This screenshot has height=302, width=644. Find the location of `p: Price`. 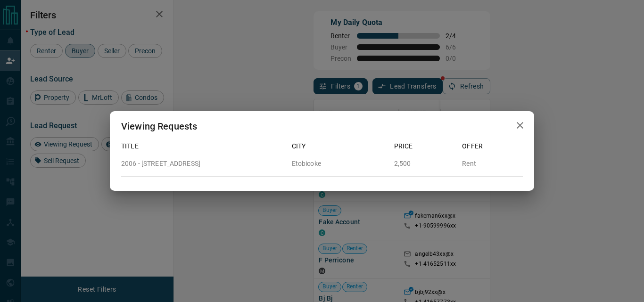

p: Price is located at coordinates (424, 146).